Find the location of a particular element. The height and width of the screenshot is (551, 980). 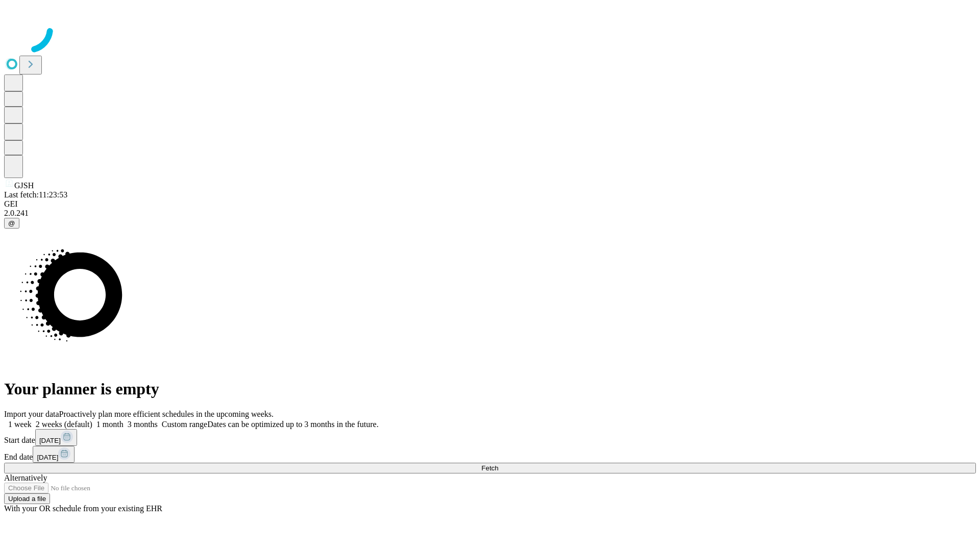

span: Fetch is located at coordinates (489, 468).